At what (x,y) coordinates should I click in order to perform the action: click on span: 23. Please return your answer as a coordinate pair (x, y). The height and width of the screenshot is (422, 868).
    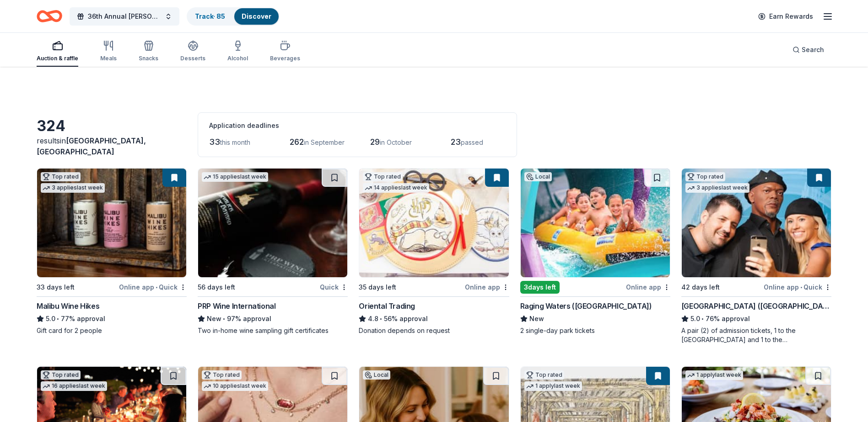
    Looking at the image, I should click on (456, 142).